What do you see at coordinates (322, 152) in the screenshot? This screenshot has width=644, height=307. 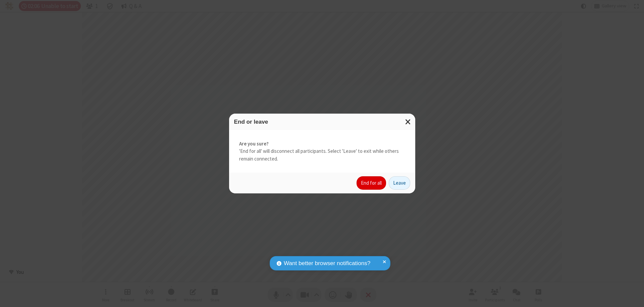 I see `div: 'End for all' will disconnect all participants. Select 'Leave' to exit while others remain connec...` at bounding box center [322, 152].